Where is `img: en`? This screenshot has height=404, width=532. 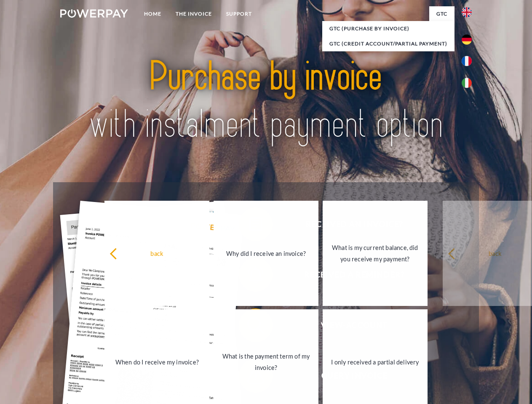
img: en is located at coordinates (467, 12).